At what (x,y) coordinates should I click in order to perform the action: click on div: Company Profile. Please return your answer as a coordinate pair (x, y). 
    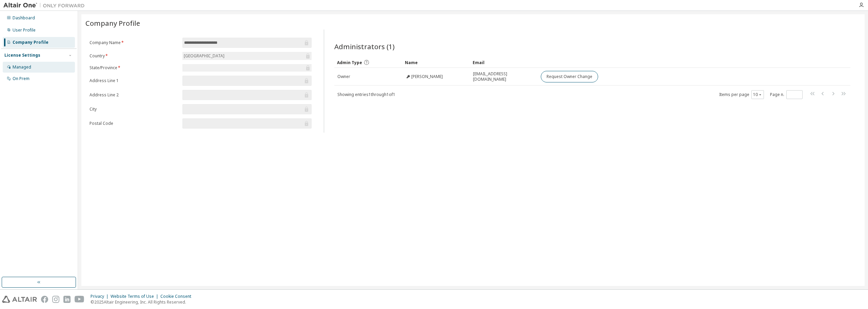
    Looking at the image, I should click on (30, 43).